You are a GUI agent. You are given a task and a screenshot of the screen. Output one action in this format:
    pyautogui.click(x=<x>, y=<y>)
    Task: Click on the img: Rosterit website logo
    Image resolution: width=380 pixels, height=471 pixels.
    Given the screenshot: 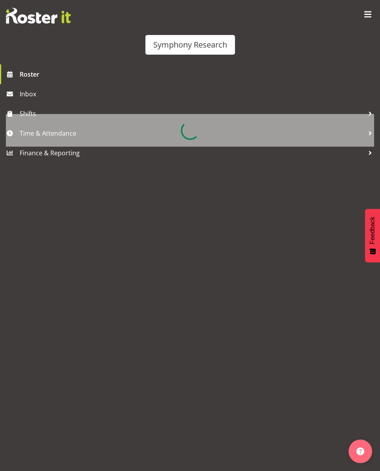 What is the action you would take?
    pyautogui.click(x=38, y=16)
    